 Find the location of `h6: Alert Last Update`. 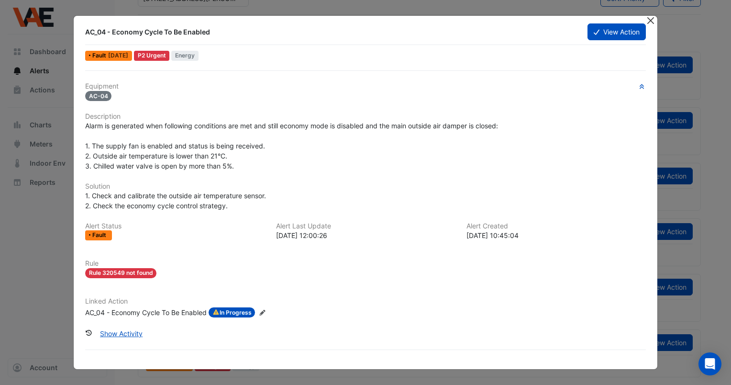

h6: Alert Last Update is located at coordinates (365, 226).